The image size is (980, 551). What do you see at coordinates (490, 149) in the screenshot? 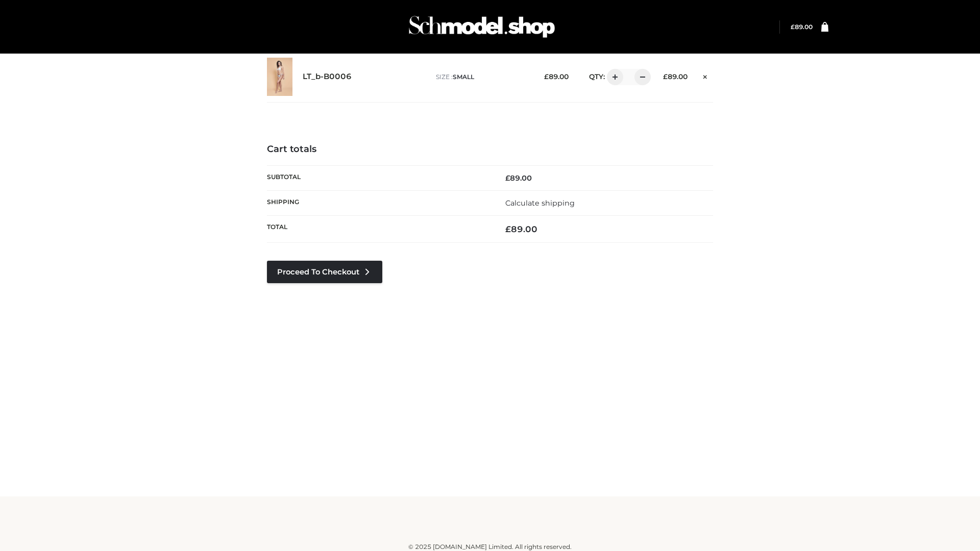
I see `h4: Cart totals` at bounding box center [490, 149].